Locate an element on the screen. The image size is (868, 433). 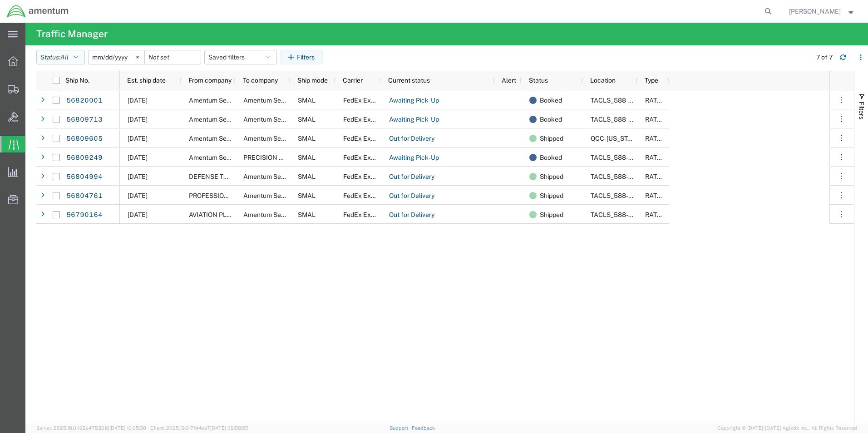
button: Status:All is located at coordinates (61, 57).